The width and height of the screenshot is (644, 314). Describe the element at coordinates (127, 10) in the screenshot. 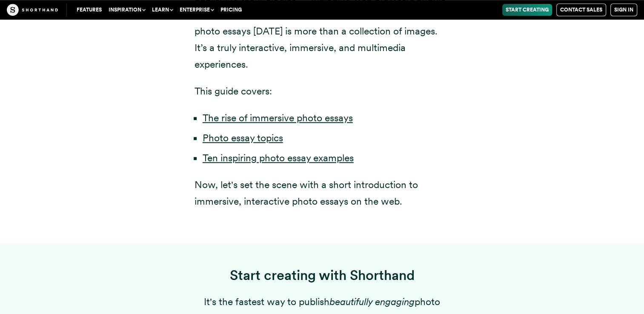

I see `button: Inspiration` at that location.